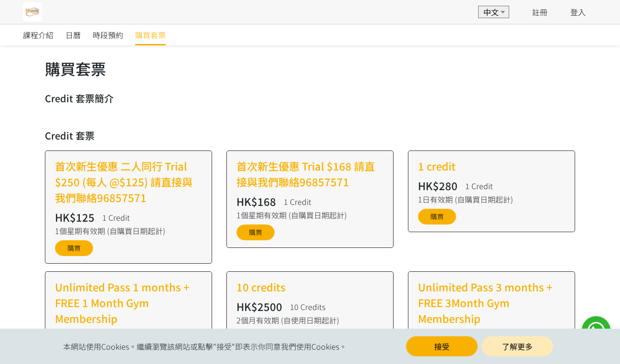  I want to click on a: 登入, so click(578, 12).